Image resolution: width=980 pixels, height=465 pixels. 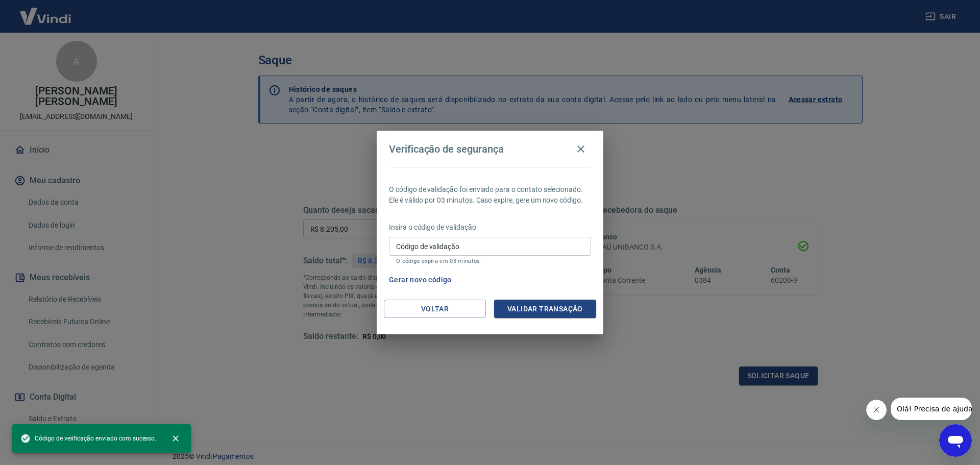 What do you see at coordinates (435, 309) in the screenshot?
I see `button: Voltar` at bounding box center [435, 309].